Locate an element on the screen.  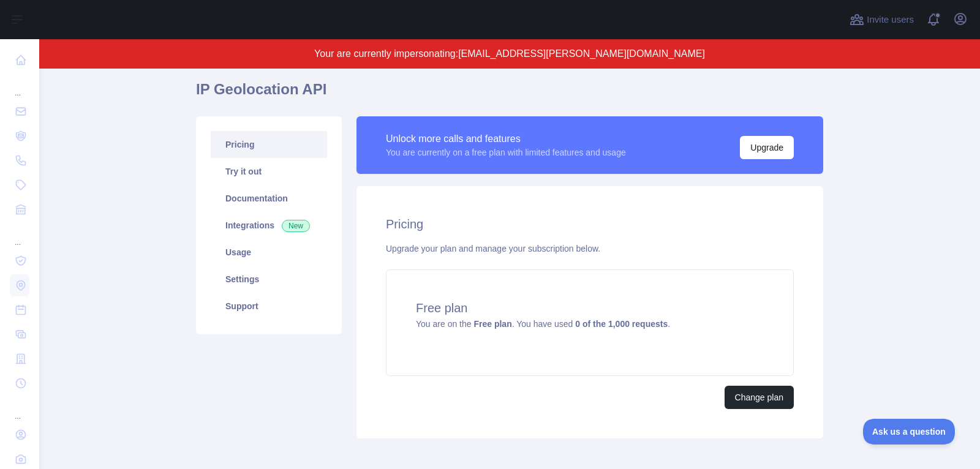
div: Upgrade your plan and manage your subscription below. is located at coordinates (590, 249).